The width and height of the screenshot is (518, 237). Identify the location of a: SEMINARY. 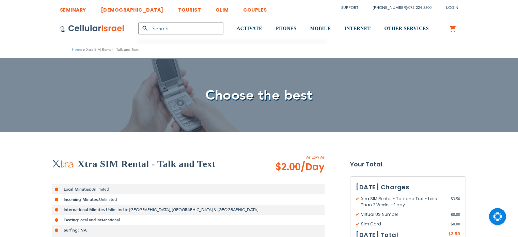
(73, 8).